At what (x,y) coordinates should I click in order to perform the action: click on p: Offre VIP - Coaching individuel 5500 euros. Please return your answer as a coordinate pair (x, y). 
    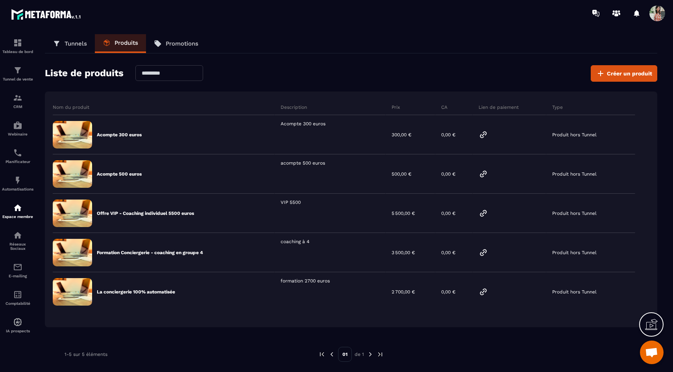
    Looking at the image, I should click on (145, 214).